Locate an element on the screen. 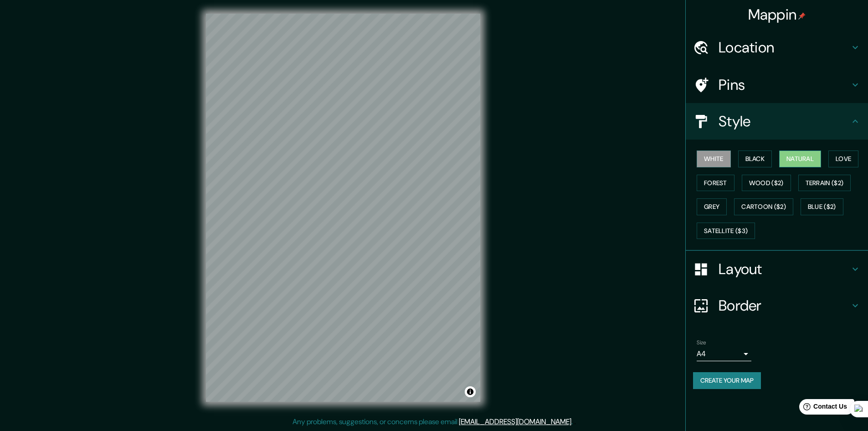  button: Create your map is located at coordinates (727, 381).